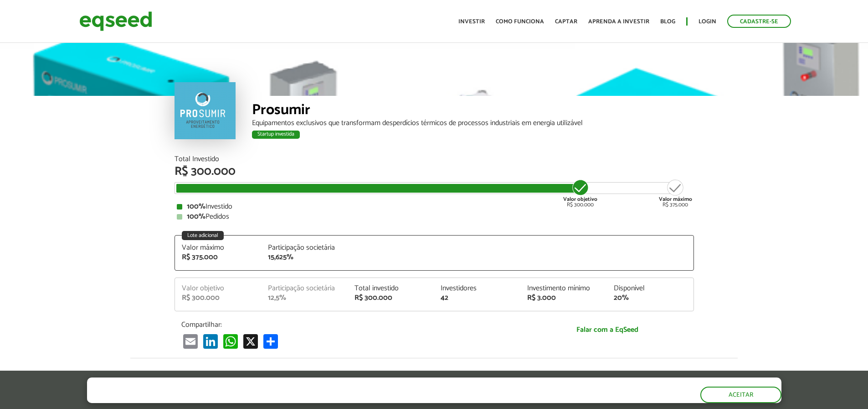 This screenshot has width=868, height=409. What do you see at coordinates (191, 341) in the screenshot?
I see `a: Email` at bounding box center [191, 341].